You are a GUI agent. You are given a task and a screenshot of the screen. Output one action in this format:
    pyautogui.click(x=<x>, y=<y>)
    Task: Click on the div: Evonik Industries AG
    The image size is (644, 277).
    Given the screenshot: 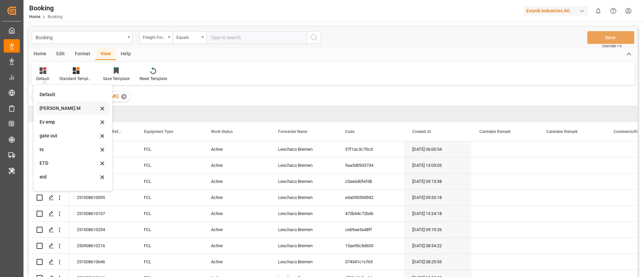 What is the action you would take?
    pyautogui.click(x=556, y=10)
    